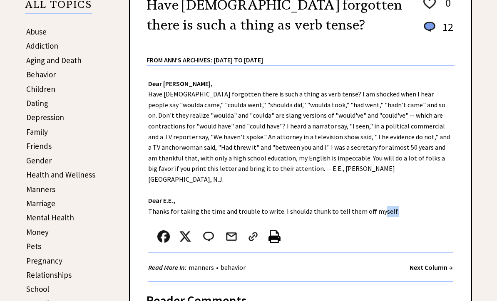 The height and width of the screenshot is (301, 497). Describe the element at coordinates (430, 27) in the screenshot. I see `img: message_round%201.png` at that location.